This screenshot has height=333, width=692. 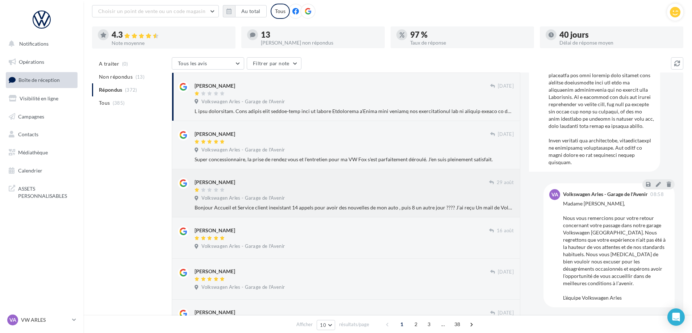 I want to click on span: ASSETS PERSONNALISABLES, so click(x=46, y=191).